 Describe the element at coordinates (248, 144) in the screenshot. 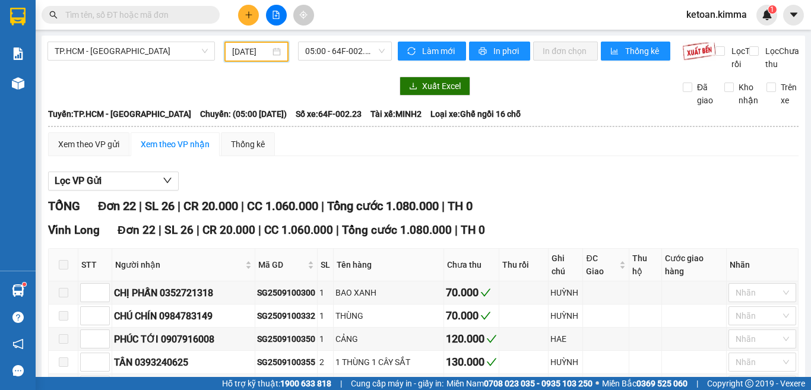

I see `div: Thống kê` at that location.